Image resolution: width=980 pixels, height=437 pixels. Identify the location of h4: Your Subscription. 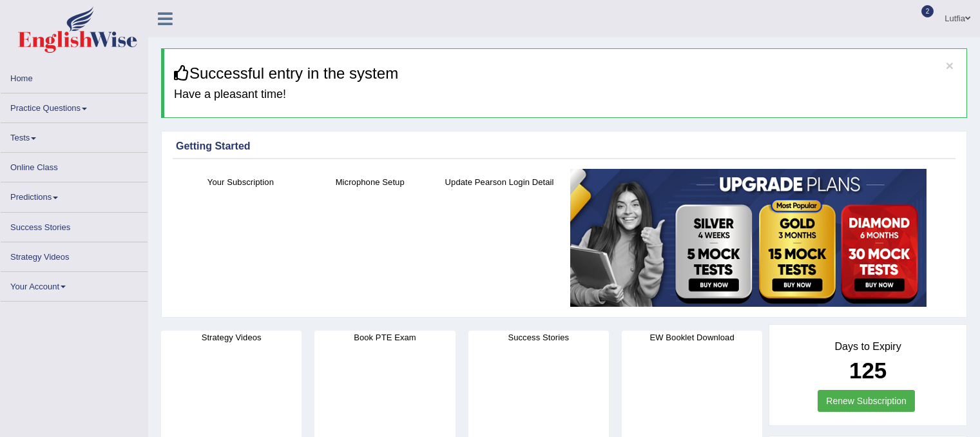
(240, 182).